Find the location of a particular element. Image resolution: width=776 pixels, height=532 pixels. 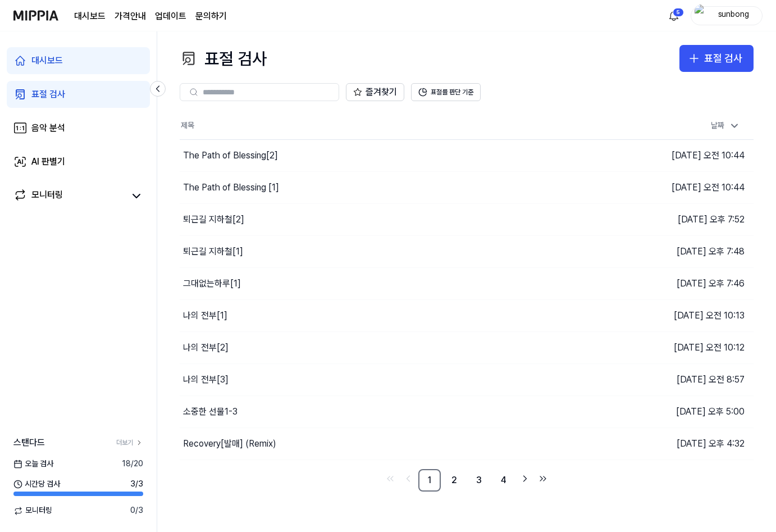

div: 날짜 is located at coordinates (726, 126).